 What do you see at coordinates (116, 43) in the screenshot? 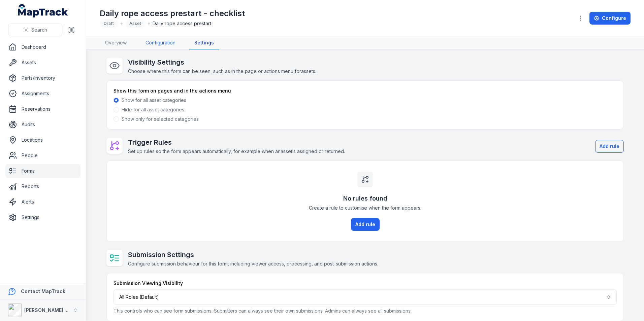
I see `a: Overview` at bounding box center [116, 43].